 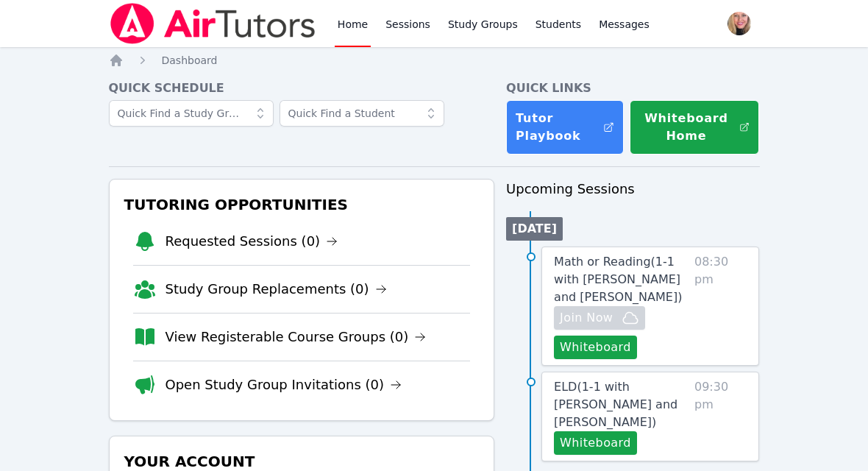 I want to click on h3: Tutoring Opportunities, so click(x=302, y=204).